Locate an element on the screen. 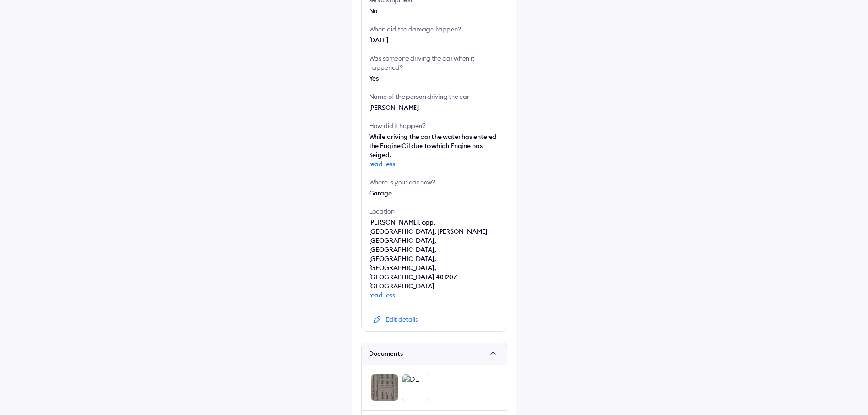 Image resolution: width=868 pixels, height=415 pixels. span: Documents is located at coordinates (427, 354).